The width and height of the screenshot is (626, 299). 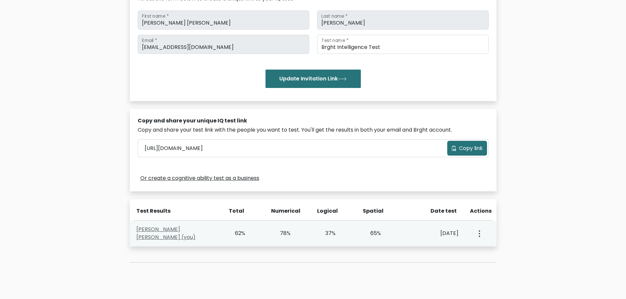 What do you see at coordinates (471, 149) in the screenshot?
I see `span: Copy link` at bounding box center [471, 149].